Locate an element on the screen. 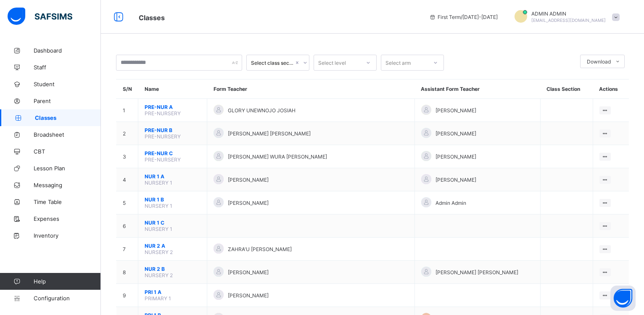 The height and width of the screenshot is (315, 644). span: Student is located at coordinates (67, 84).